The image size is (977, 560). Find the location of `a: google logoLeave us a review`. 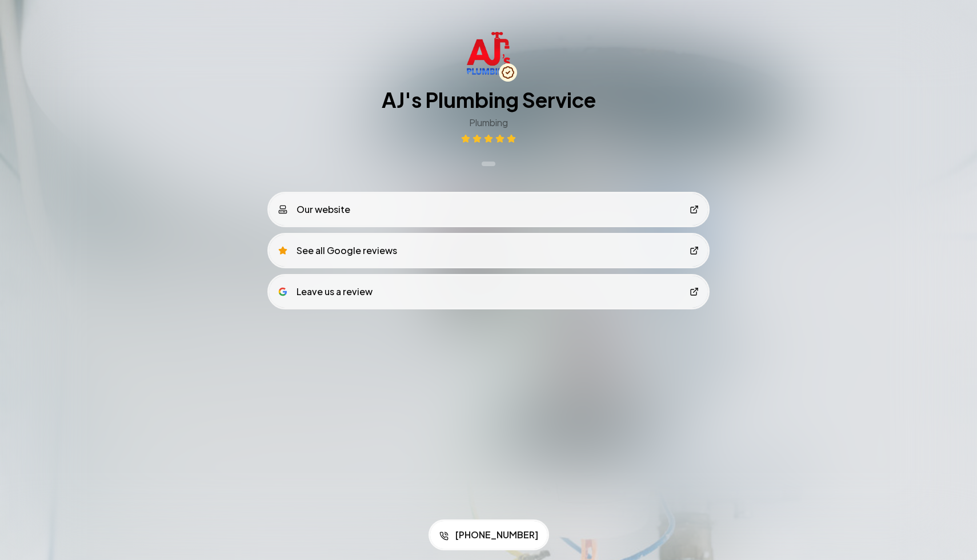

a: google logoLeave us a review is located at coordinates (489, 292).